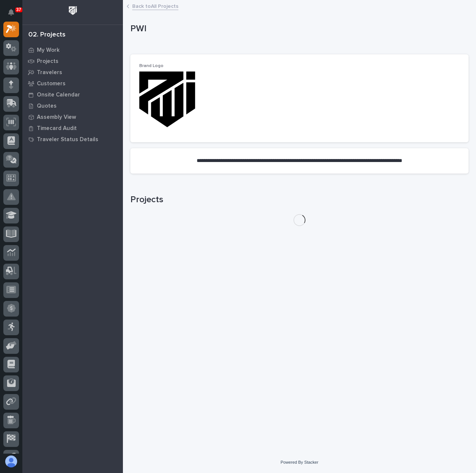 This screenshot has width=476, height=473. Describe the element at coordinates (73, 139) in the screenshot. I see `a: Traveler Status Details` at that location.